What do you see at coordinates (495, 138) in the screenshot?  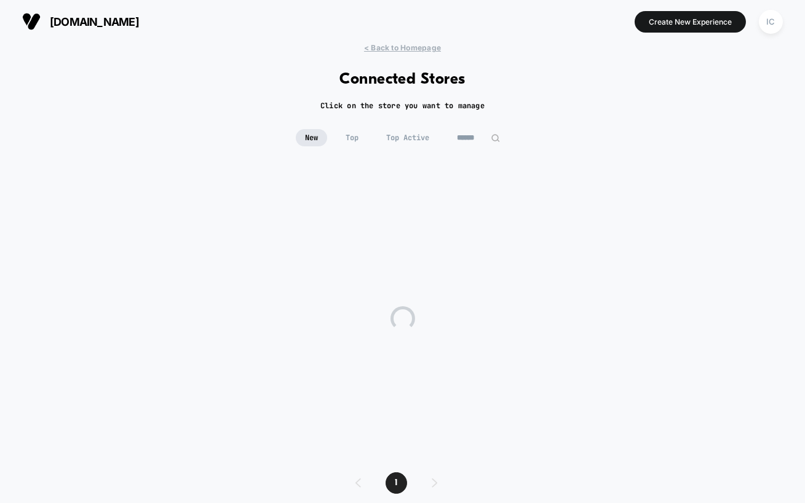 I see `img: edit` at bounding box center [495, 138].